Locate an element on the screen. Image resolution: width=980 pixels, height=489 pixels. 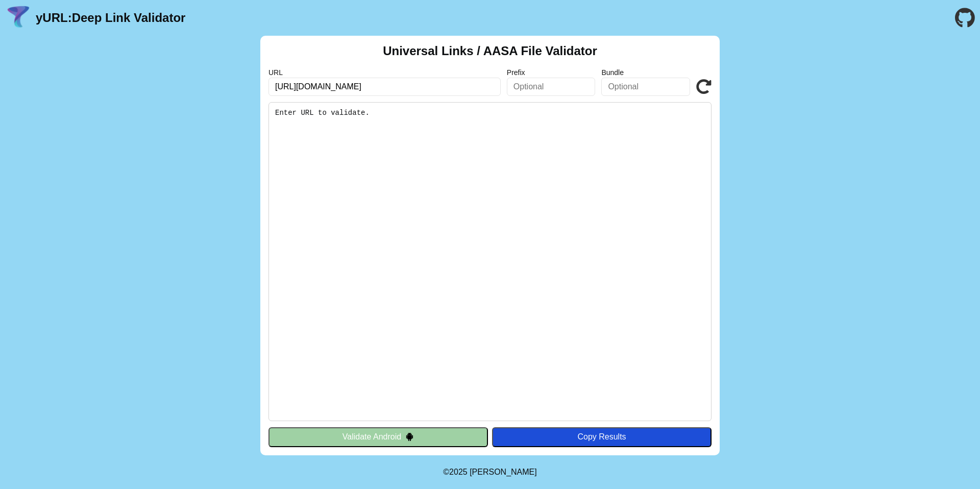
button: Validate Android is located at coordinates (378, 437).